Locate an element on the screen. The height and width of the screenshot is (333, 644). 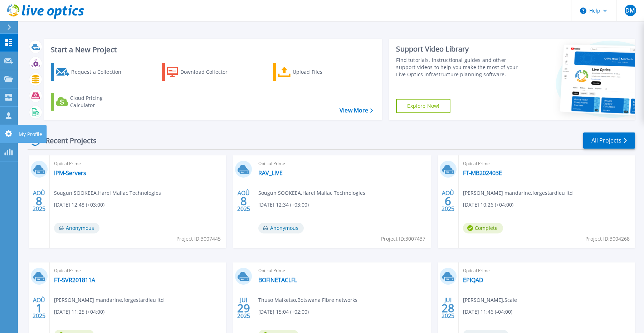
span: Project ID: 3007437 is located at coordinates (403, 239).